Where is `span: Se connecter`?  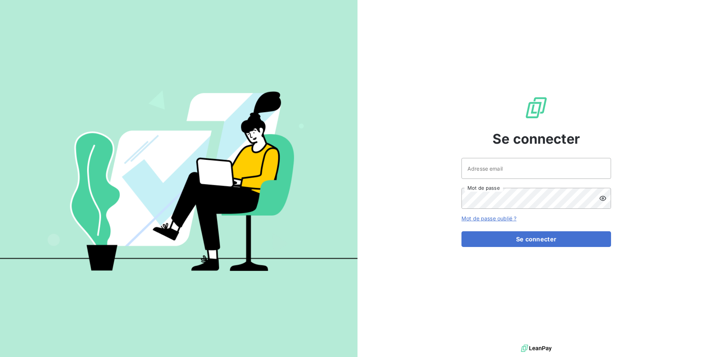 span: Se connecter is located at coordinates (537, 139).